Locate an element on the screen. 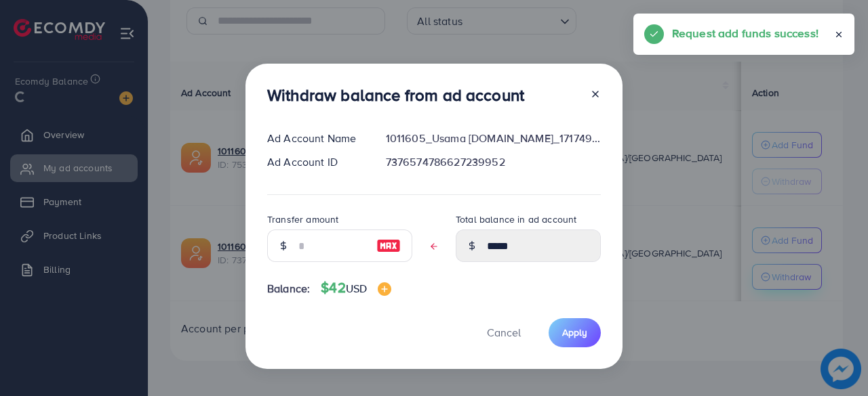  div: Ad Account ID is located at coordinates (315, 162).